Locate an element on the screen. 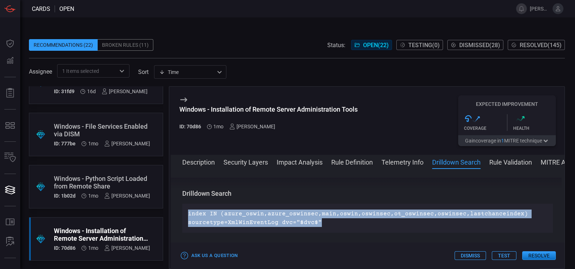  div: Windows - File Services Enabled via DISM is located at coordinates (102, 130).